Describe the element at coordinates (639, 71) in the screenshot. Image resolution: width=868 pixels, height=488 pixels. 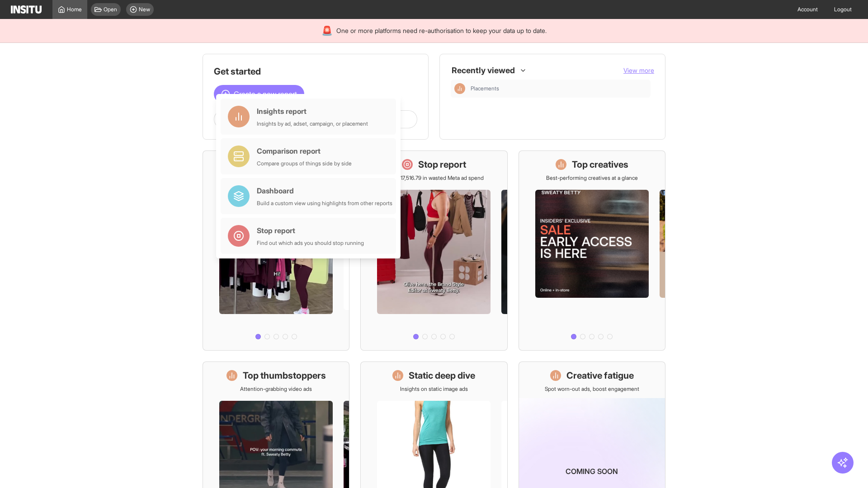
I see `button: View more` at that location.